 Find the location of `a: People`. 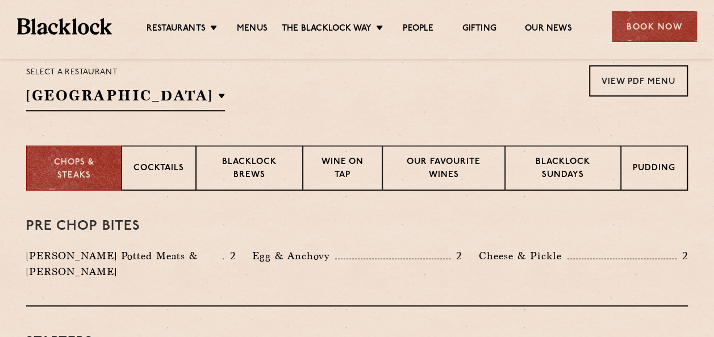

a: People is located at coordinates (418, 30).